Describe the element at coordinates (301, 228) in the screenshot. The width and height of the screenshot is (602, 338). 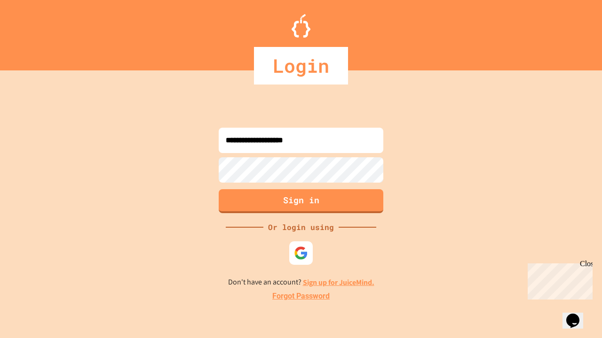
I see `div: Or login using` at that location.